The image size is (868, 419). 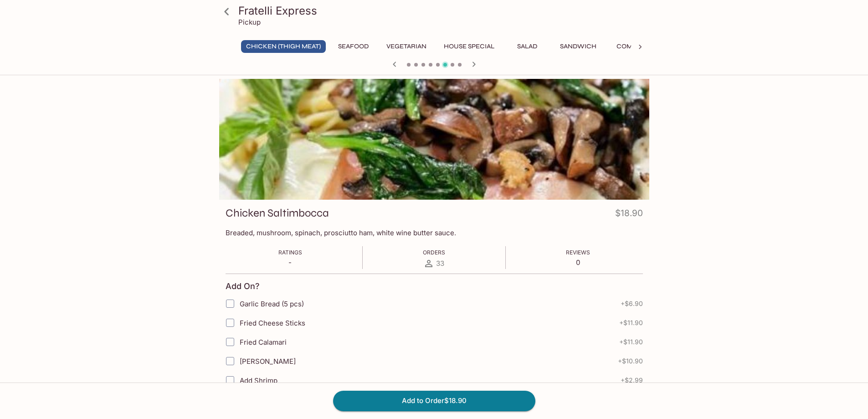 What do you see at coordinates (277, 213) in the screenshot?
I see `h3: Chicken Saltimbocca` at bounding box center [277, 213].